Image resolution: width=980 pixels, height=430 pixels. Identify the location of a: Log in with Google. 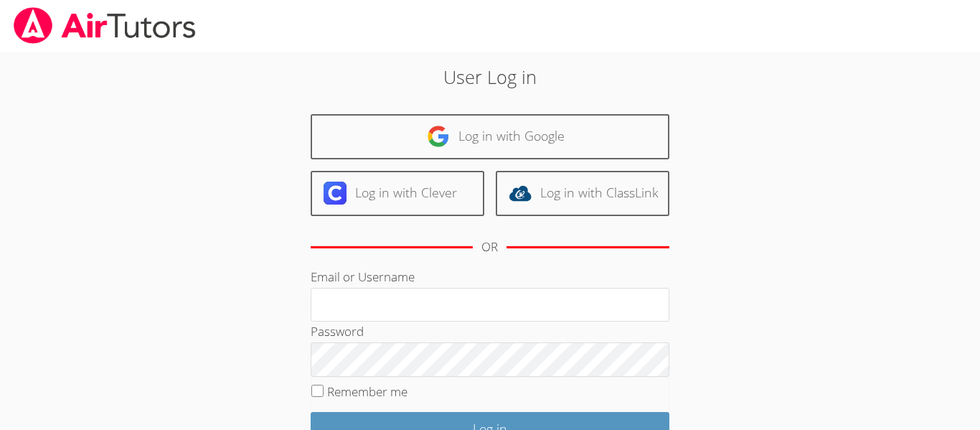
(490, 136).